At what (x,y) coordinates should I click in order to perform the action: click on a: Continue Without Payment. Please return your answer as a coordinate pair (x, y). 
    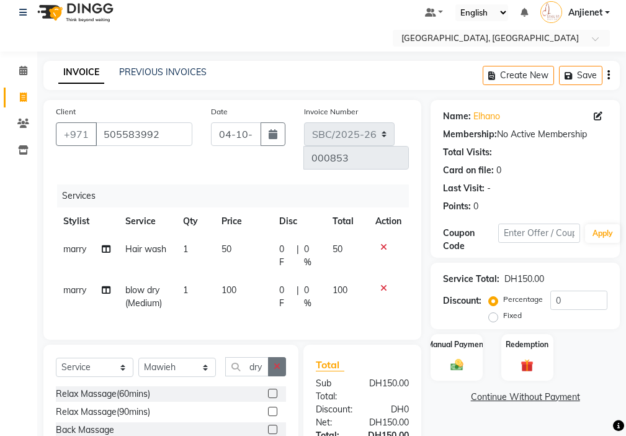
    Looking at the image, I should click on (525, 396).